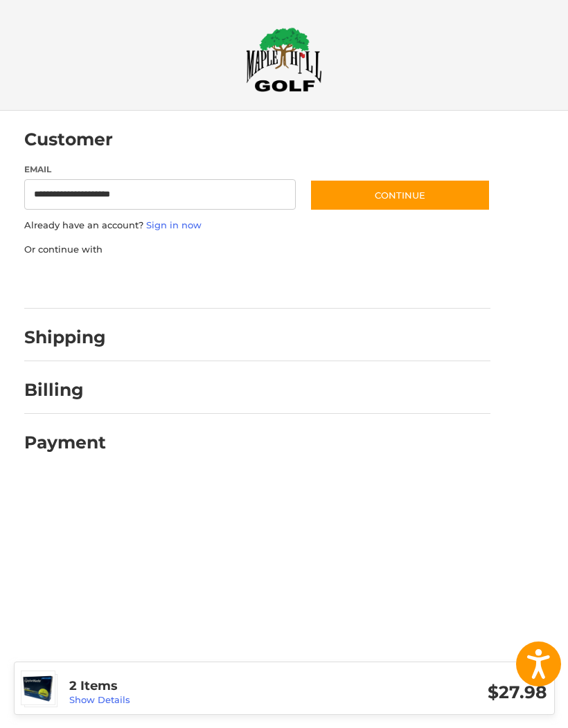  Describe the element at coordinates (174, 225) in the screenshot. I see `a: Sign in now` at that location.